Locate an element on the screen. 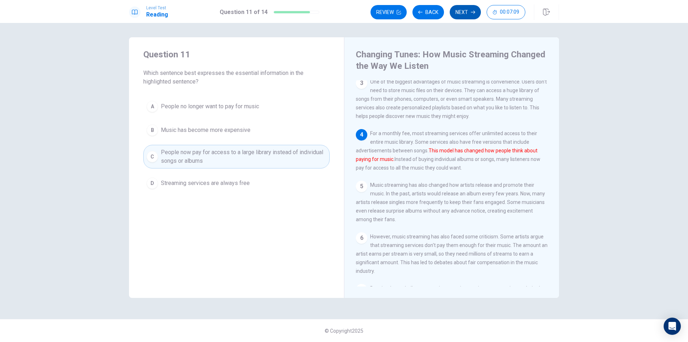  button: Next is located at coordinates (465, 12).